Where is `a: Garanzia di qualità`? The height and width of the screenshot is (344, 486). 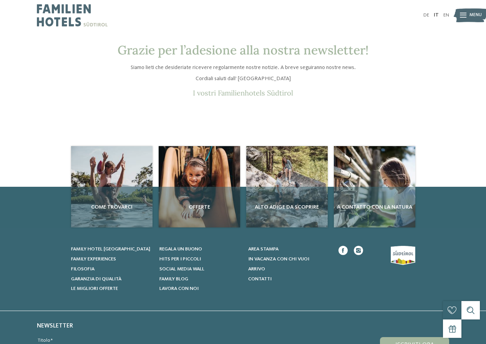
a: Garanzia di qualità is located at coordinates (111, 280).